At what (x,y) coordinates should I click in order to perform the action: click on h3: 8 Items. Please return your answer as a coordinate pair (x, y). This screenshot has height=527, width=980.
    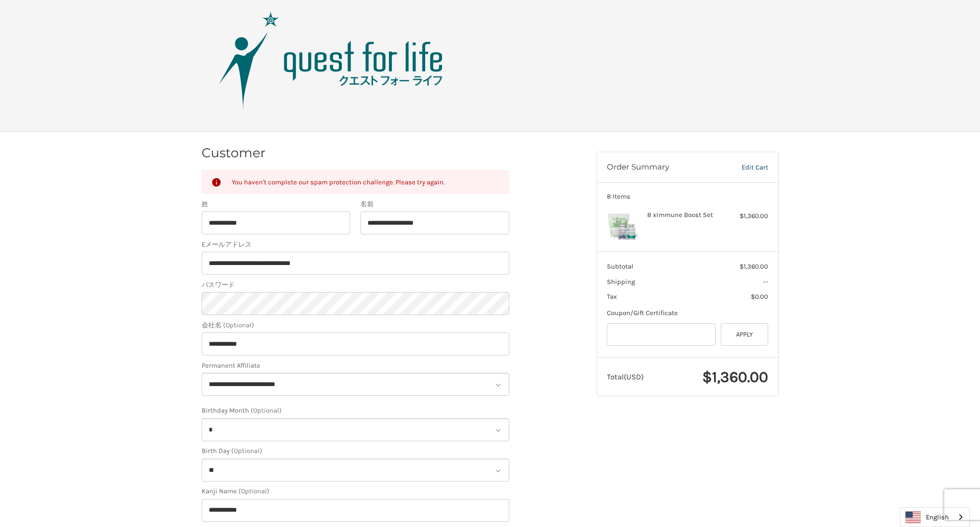
    Looking at the image, I should click on (687, 197).